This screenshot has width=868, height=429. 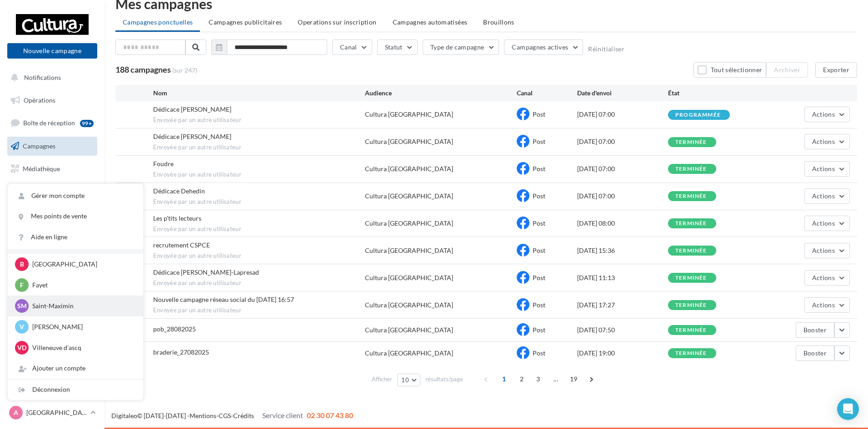 I want to click on span: Foudre, so click(x=163, y=163).